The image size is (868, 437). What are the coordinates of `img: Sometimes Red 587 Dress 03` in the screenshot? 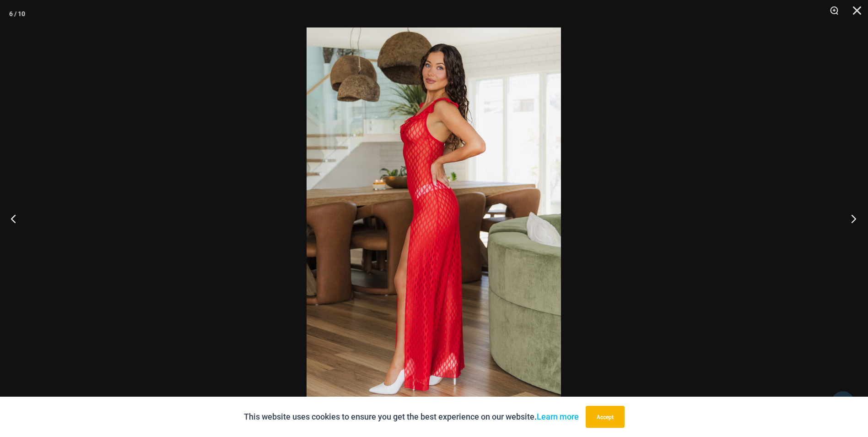 It's located at (434, 218).